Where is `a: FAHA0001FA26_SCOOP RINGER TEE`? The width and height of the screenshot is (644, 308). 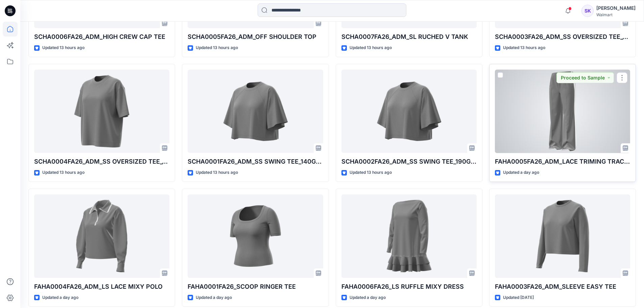 a: FAHA0001FA26_SCOOP RINGER TEE is located at coordinates (255, 236).